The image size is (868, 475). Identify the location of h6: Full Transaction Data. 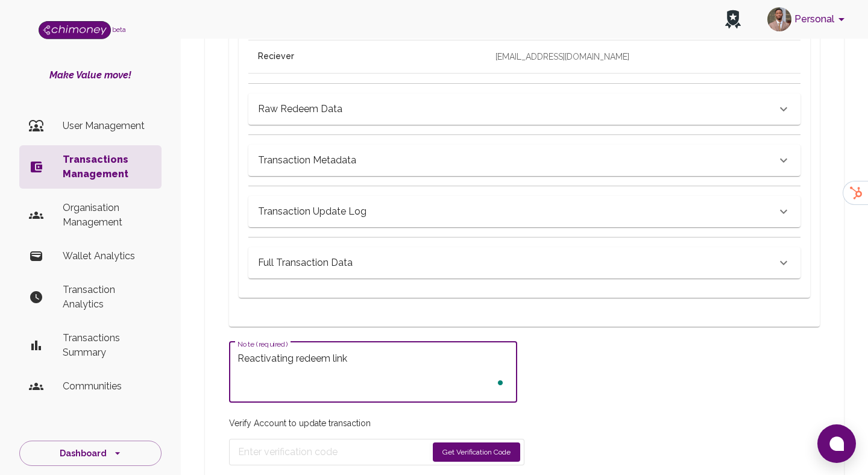
(305, 263).